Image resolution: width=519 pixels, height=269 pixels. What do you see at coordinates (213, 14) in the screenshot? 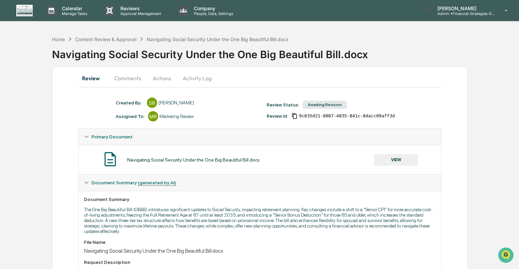
I see `p: People, Data, Settings` at bounding box center [213, 14].